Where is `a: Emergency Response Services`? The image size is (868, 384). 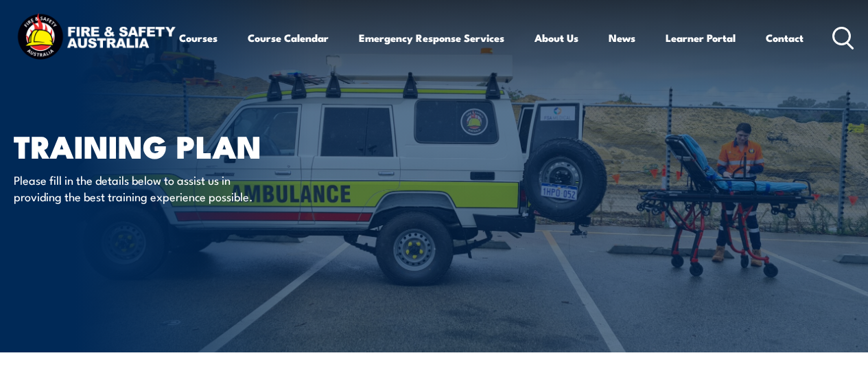 a: Emergency Response Services is located at coordinates (432, 38).